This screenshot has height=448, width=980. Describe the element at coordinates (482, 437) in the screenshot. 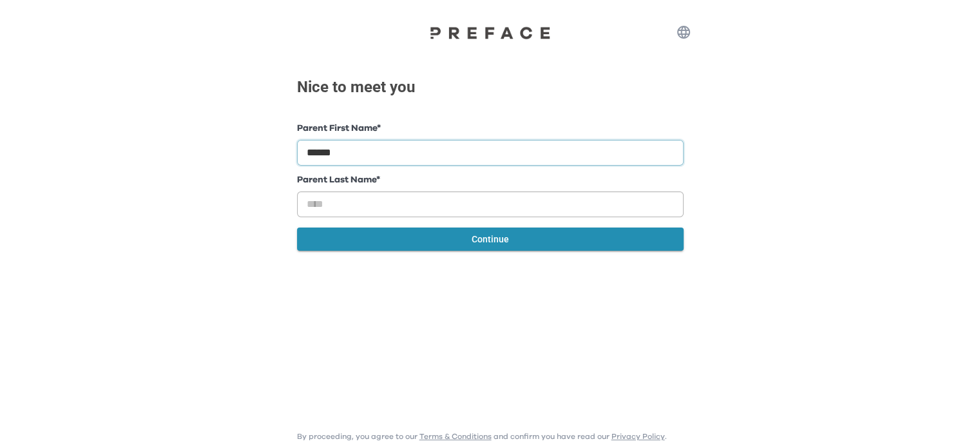

I see `p: By proceeding, you agree to our and confirm you have read our .` at that location.